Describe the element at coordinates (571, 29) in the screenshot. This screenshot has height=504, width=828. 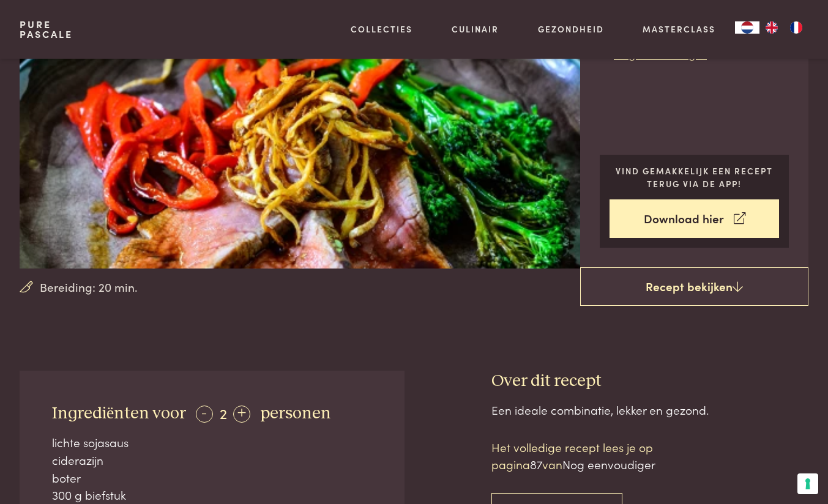
I see `a: Gezondheid` at that location.